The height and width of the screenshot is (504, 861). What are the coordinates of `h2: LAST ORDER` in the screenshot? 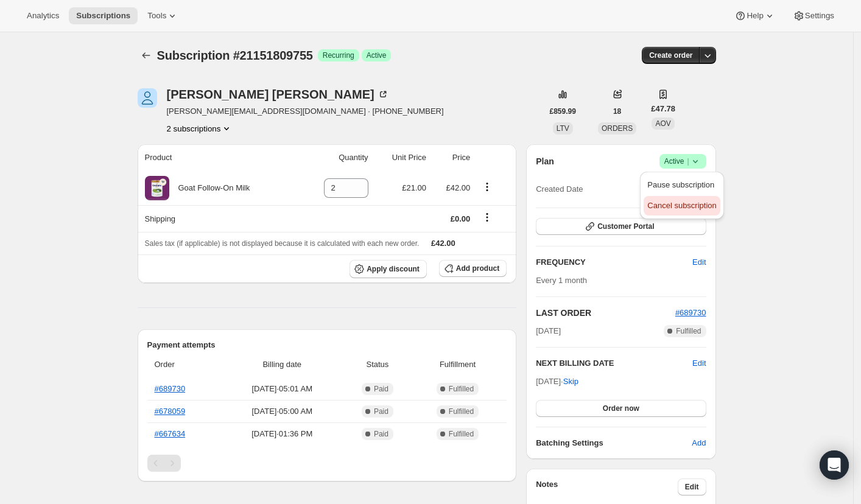 It's located at (605, 313).